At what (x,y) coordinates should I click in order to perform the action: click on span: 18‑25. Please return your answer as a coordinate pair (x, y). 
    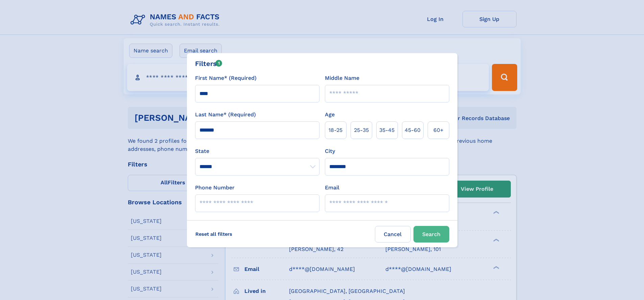
    Looking at the image, I should click on (335, 130).